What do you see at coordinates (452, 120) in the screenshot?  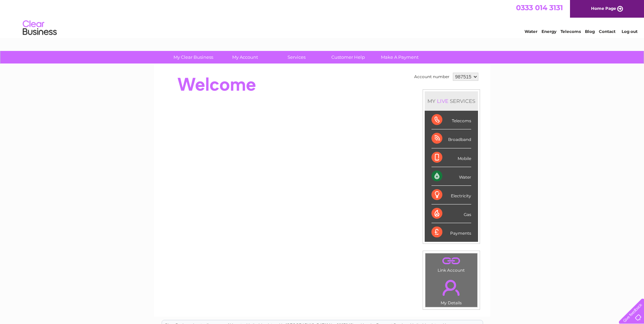 I see `div: Telecoms` at bounding box center [452, 120].